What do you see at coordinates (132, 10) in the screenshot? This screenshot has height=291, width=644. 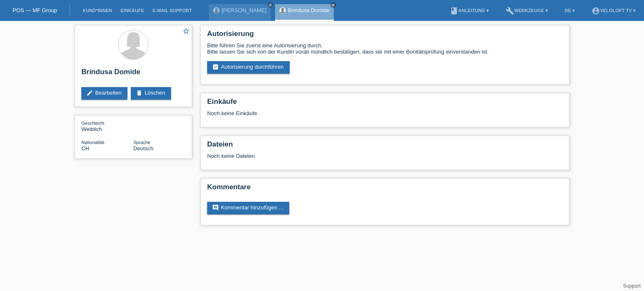 I see `a: Einkäufe` at bounding box center [132, 10].